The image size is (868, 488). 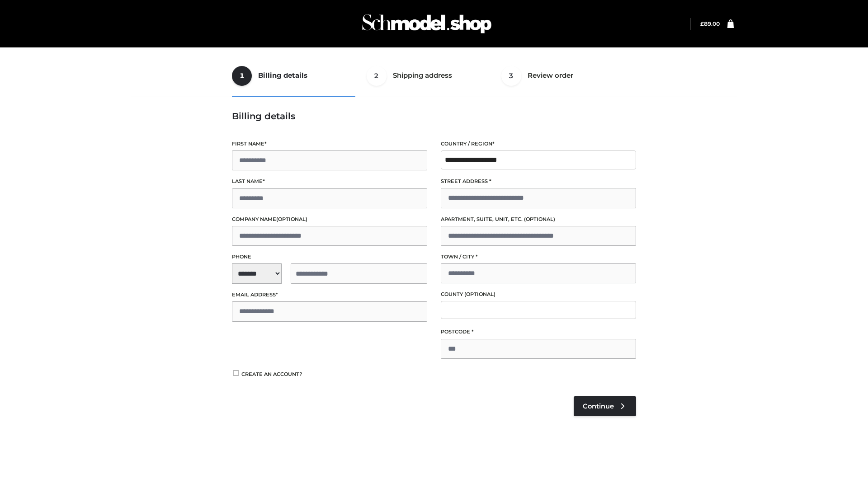 I want to click on label: County, so click(x=538, y=294).